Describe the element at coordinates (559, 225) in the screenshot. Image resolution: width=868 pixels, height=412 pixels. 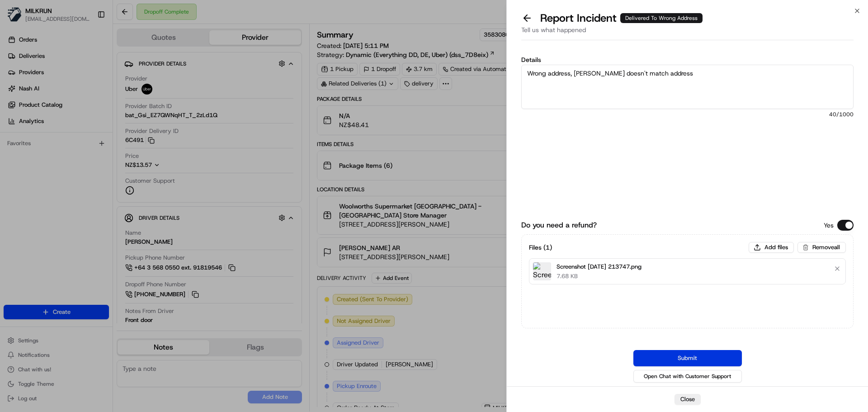
I see `label: Do you need a refund?` at that location.